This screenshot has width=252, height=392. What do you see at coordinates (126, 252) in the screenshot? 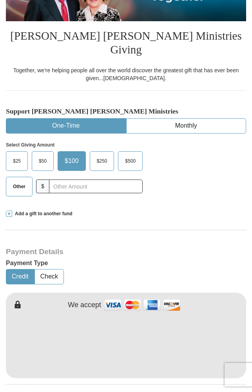
I see `h3: Payment Details` at bounding box center [126, 252].